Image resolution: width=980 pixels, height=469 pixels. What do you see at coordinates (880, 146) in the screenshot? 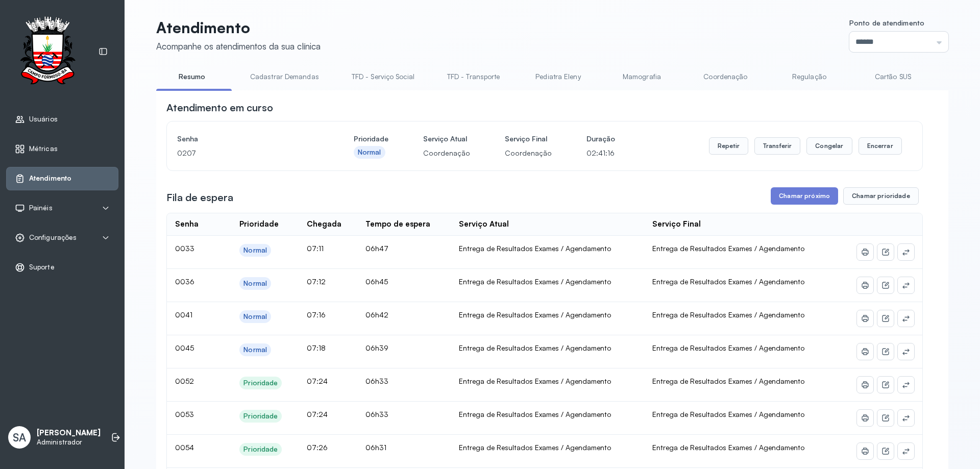
I see `button: Encerrar` at bounding box center [880, 146].